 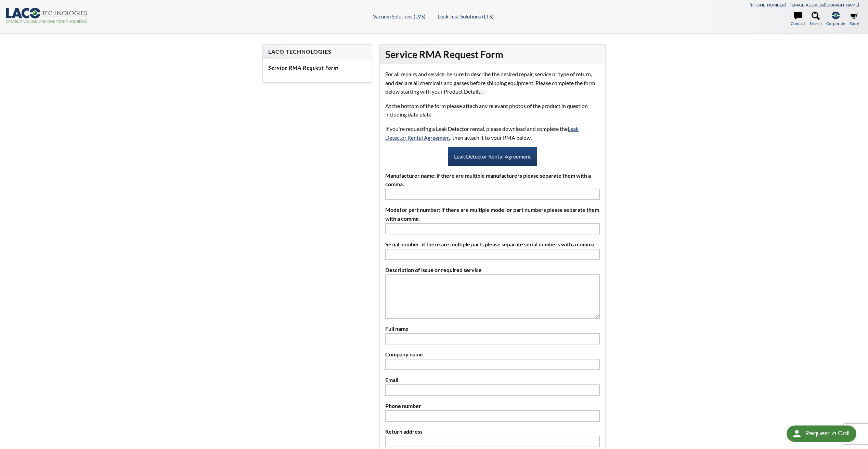 I want to click on span: Corporate, so click(x=835, y=23).